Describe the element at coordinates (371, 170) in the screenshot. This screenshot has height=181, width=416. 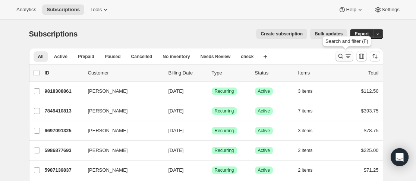
I see `span: $71.25` at that location.